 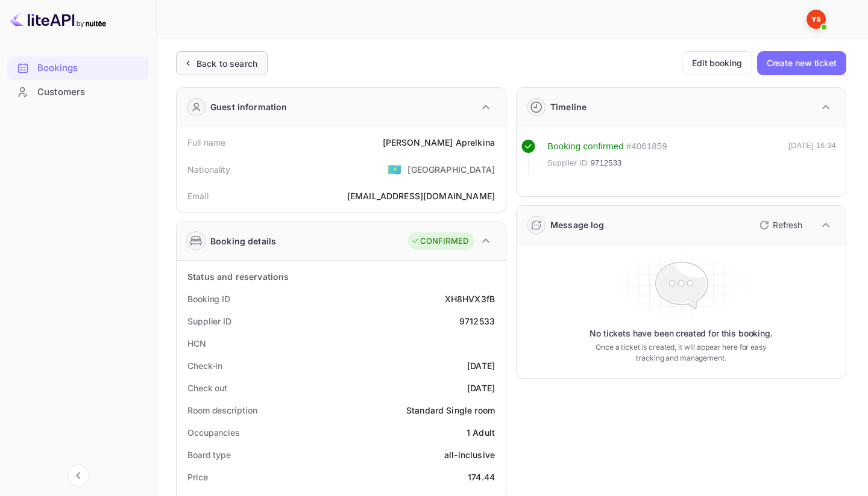 I want to click on div: Room description, so click(x=222, y=410).